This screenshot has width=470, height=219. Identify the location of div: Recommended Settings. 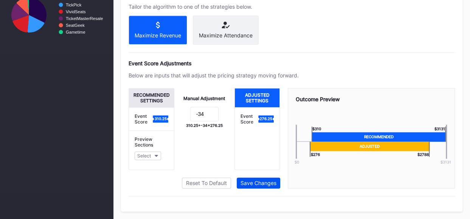
(151, 98).